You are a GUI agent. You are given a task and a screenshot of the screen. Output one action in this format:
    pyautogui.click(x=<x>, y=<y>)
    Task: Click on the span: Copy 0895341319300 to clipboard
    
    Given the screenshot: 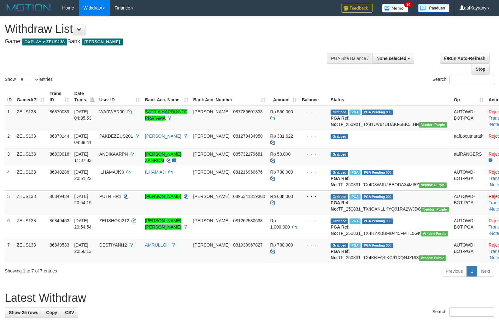 What is the action you would take?
    pyautogui.click(x=249, y=196)
    